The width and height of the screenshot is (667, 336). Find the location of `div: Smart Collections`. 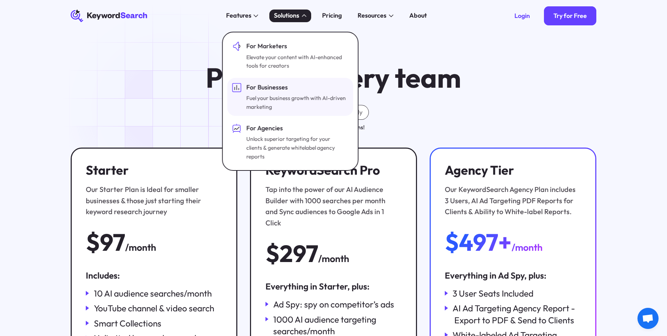

div: Smart Collections is located at coordinates (128, 323).